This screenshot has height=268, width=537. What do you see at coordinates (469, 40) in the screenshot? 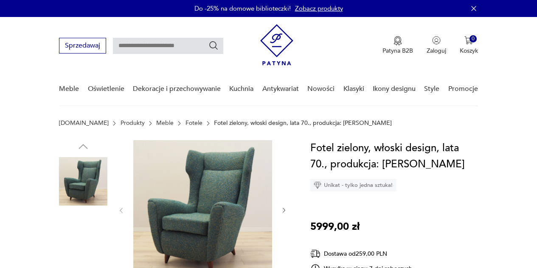
I see `img: Ikona koszyka` at bounding box center [469, 40].